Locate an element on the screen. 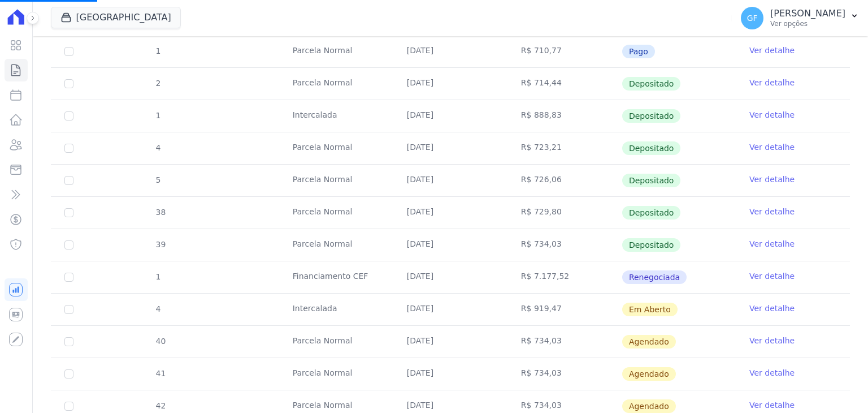  span: 41 is located at coordinates (161, 373).